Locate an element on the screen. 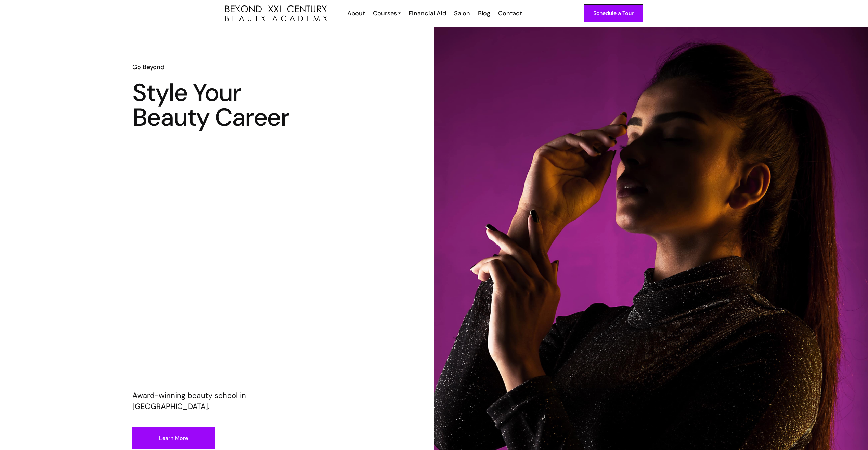 Image resolution: width=868 pixels, height=450 pixels. a: Courses is located at coordinates (387, 14).